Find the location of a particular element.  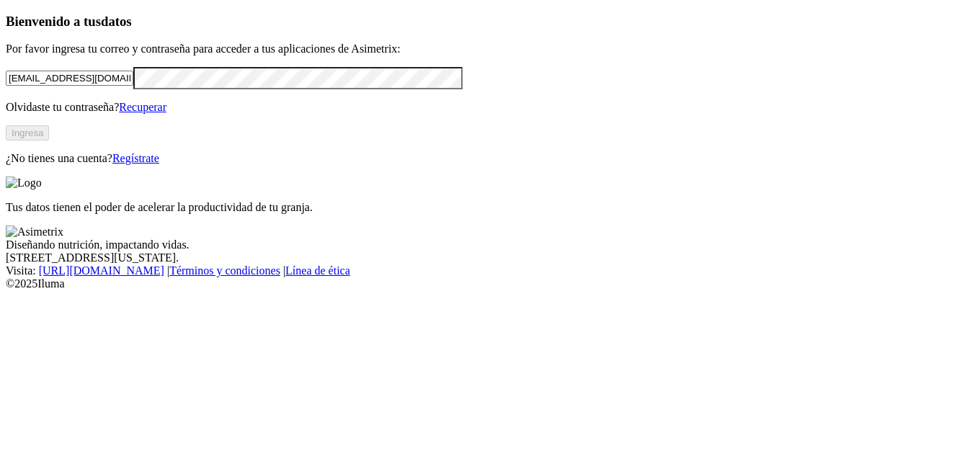

span: datos is located at coordinates (116, 21).